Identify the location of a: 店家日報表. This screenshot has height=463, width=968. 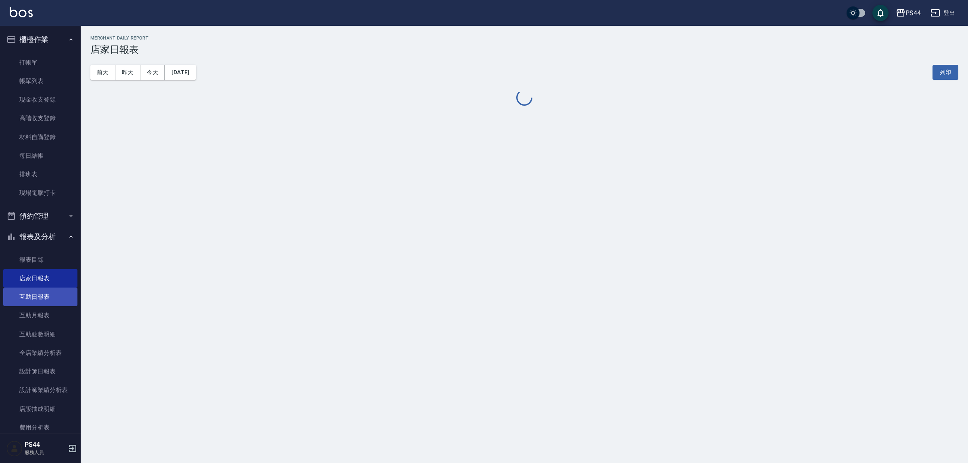
(40, 278).